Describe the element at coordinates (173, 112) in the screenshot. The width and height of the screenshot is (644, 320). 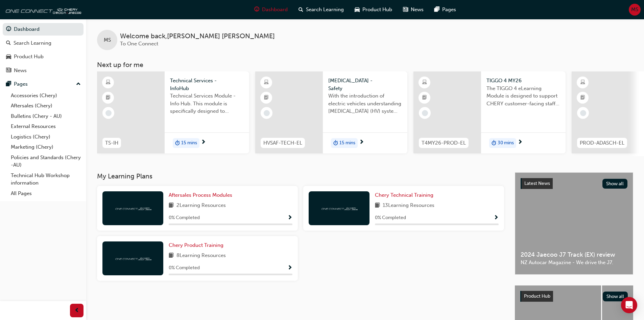
I see `a: TS-IHTechnical Services - InfoHubTechnical Services Module - Info Hub. This module is specificall...` at that location.